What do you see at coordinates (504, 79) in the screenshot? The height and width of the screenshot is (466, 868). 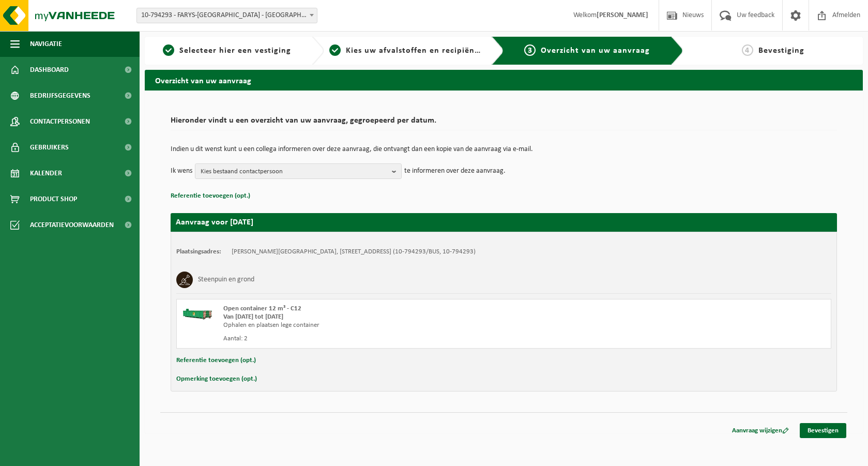 I see `h2: Overzicht van uw aanvraag` at bounding box center [504, 79].